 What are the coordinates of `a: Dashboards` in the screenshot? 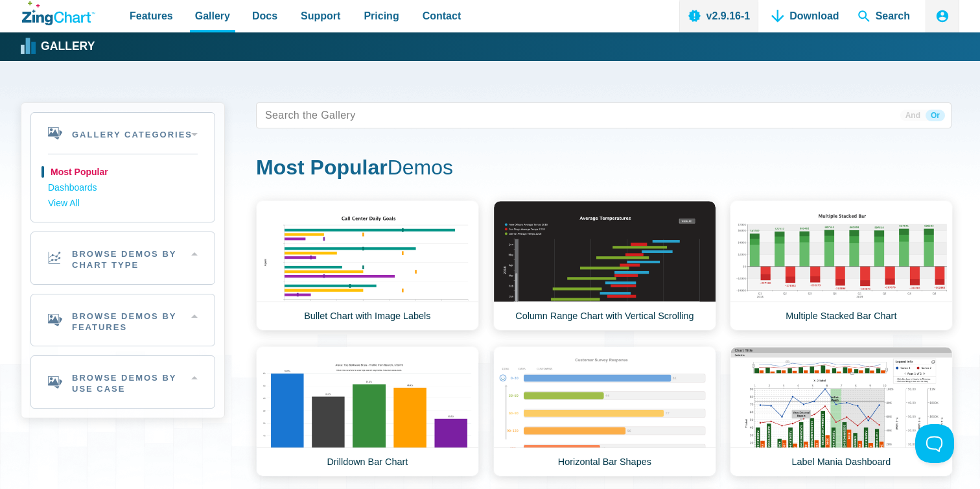 It's located at (122, 188).